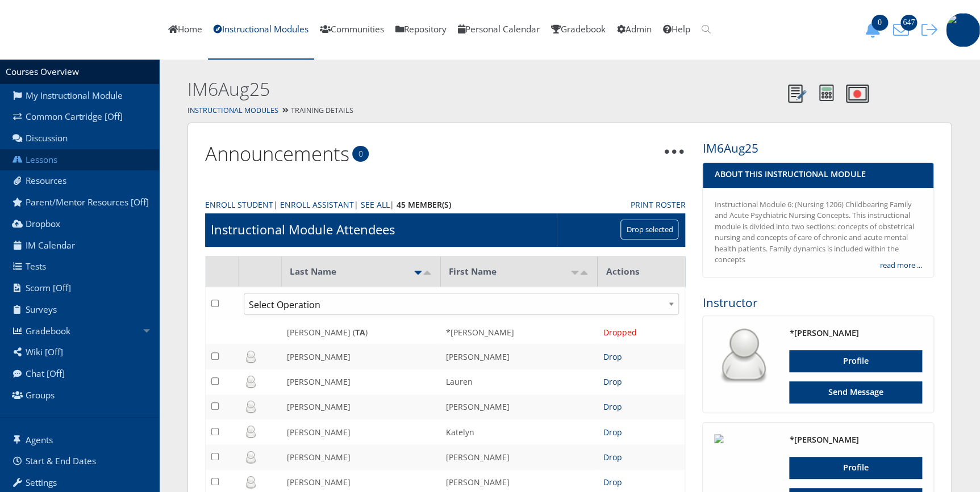 The width and height of the screenshot is (980, 492). Describe the element at coordinates (855, 392) in the screenshot. I see `a: Send Message` at that location.